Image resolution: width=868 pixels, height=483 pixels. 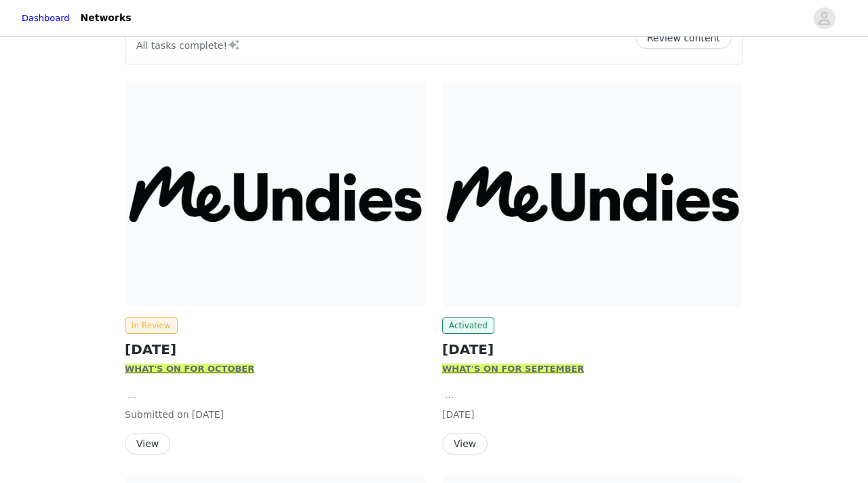 I want to click on button: Review content, so click(x=683, y=38).